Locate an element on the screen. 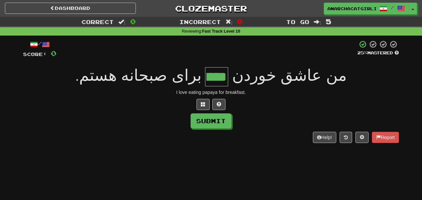 This screenshot has height=200, width=422. button: Report is located at coordinates (385, 137).